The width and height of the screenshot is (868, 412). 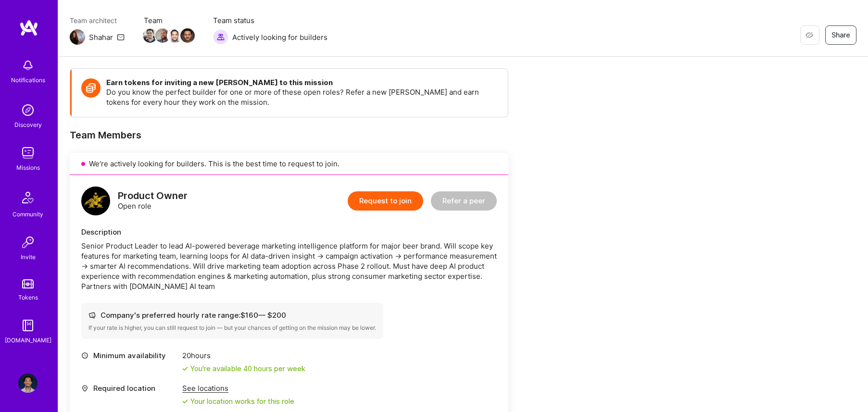 I want to click on div: Tokens, so click(x=28, y=298).